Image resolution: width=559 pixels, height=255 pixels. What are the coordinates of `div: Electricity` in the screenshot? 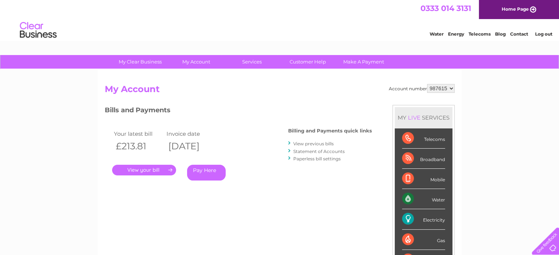 It's located at (423, 219).